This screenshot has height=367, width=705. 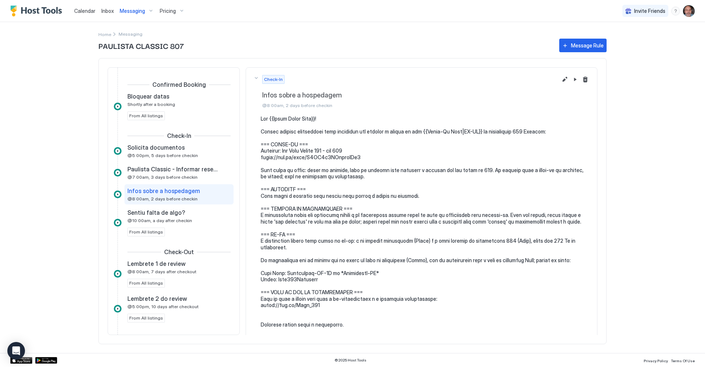 What do you see at coordinates (587, 45) in the screenshot?
I see `div: Message Rule` at bounding box center [587, 45].